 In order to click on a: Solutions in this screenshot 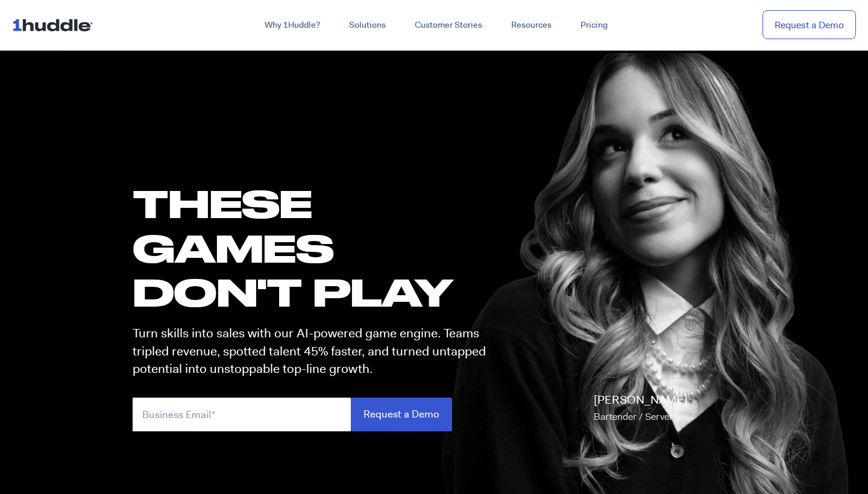, I will do `click(367, 25)`.